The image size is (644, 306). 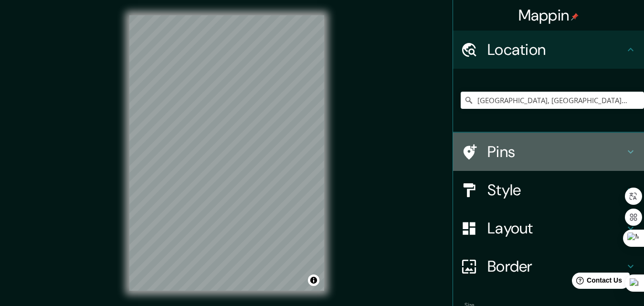 What do you see at coordinates (556, 50) in the screenshot?
I see `h4: Location` at bounding box center [556, 50].